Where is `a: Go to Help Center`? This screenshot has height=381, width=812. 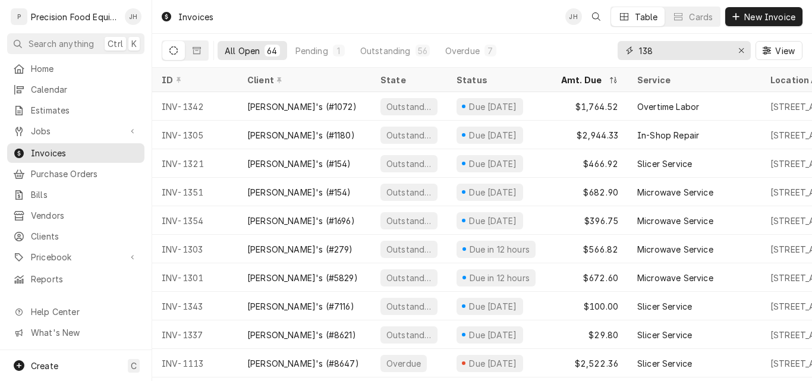 a: Go to Help Center is located at coordinates (75, 311).